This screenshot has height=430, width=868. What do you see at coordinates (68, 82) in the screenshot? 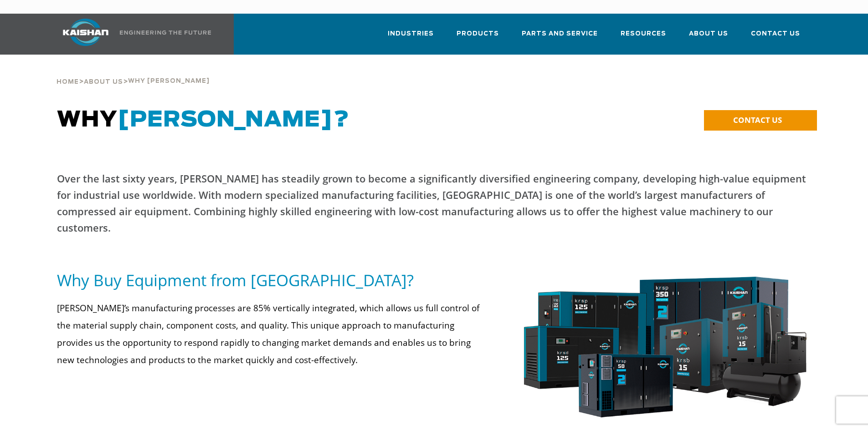
I see `span: Home` at bounding box center [68, 82].